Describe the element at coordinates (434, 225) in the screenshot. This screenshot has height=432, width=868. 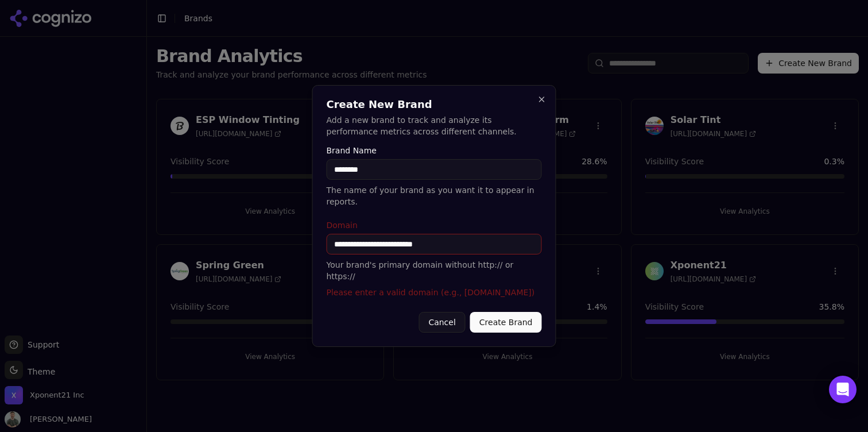
I see `label: Domain` at that location.